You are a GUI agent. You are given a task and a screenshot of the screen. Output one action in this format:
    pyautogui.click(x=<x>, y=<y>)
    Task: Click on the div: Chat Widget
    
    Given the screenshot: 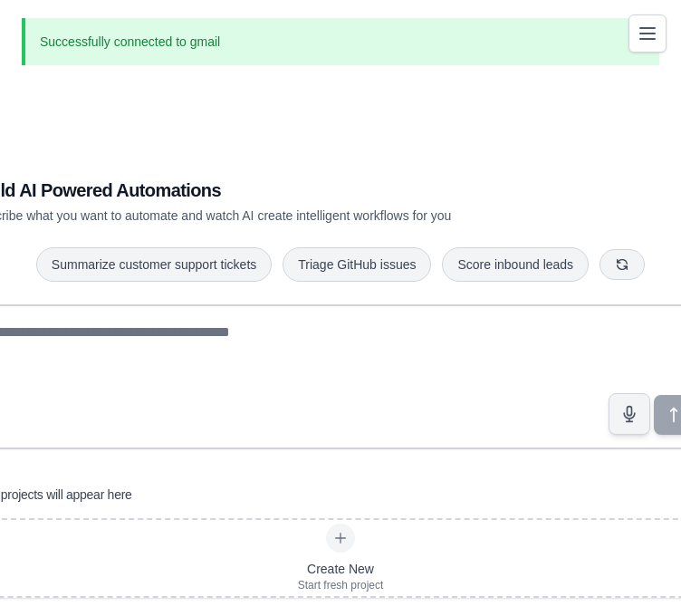 What is the action you would take?
    pyautogui.click(x=635, y=572)
    